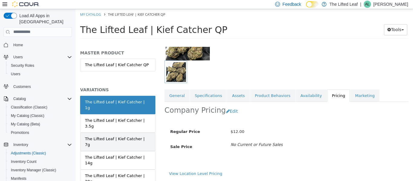 Image resolution: width=413 pixels, height=181 pixels. Describe the element at coordinates (197, 87) in the screenshot. I see `a: Product Behaviors` at that location.